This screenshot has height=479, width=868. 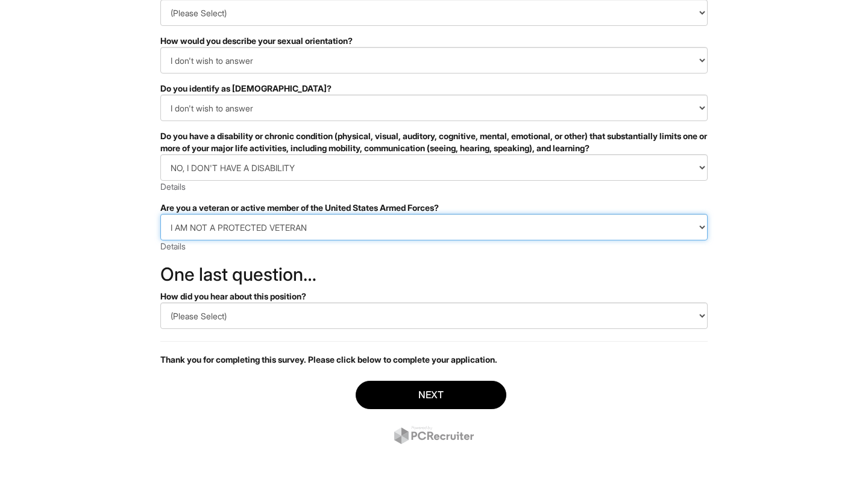 I want to click on select: Do you have a disability or chronic condition (physical, visual, auditory, cognitive, mental, emo..., so click(x=434, y=167).